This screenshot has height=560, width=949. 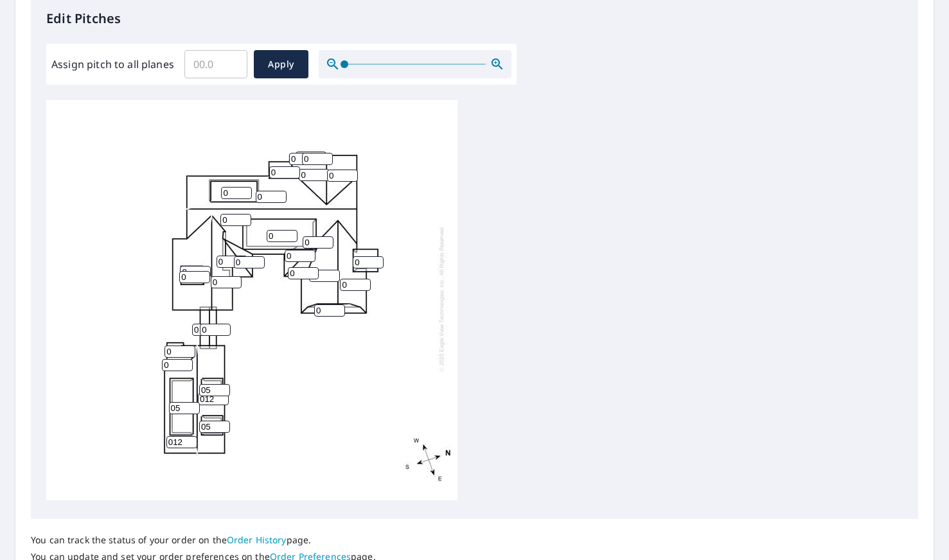 What do you see at coordinates (203, 540) in the screenshot?
I see `p: You can track the status of your order on the page.` at bounding box center [203, 540].